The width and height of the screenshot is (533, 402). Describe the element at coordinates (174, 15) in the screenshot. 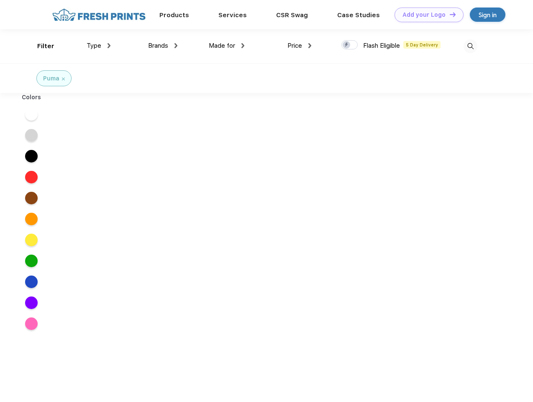

I see `a: Products` at that location.